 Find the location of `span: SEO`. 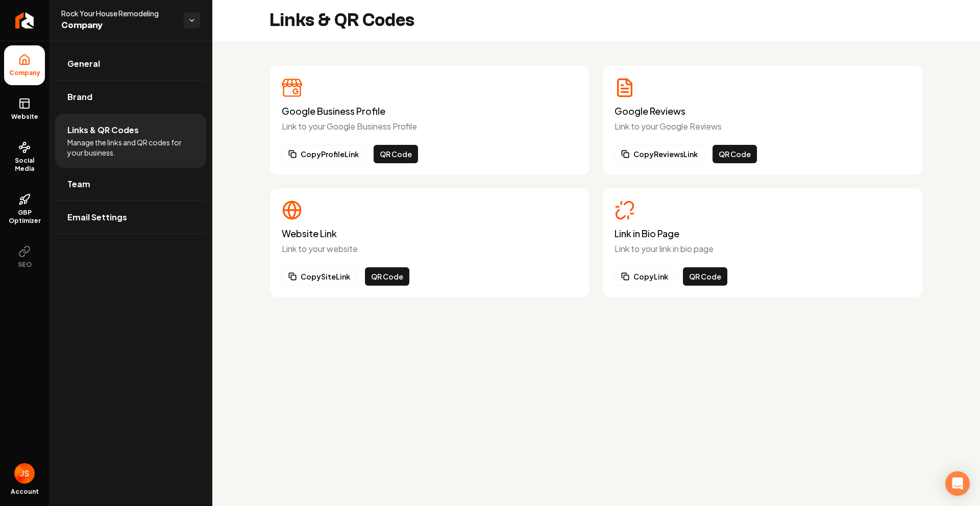

span: SEO is located at coordinates (25, 265).